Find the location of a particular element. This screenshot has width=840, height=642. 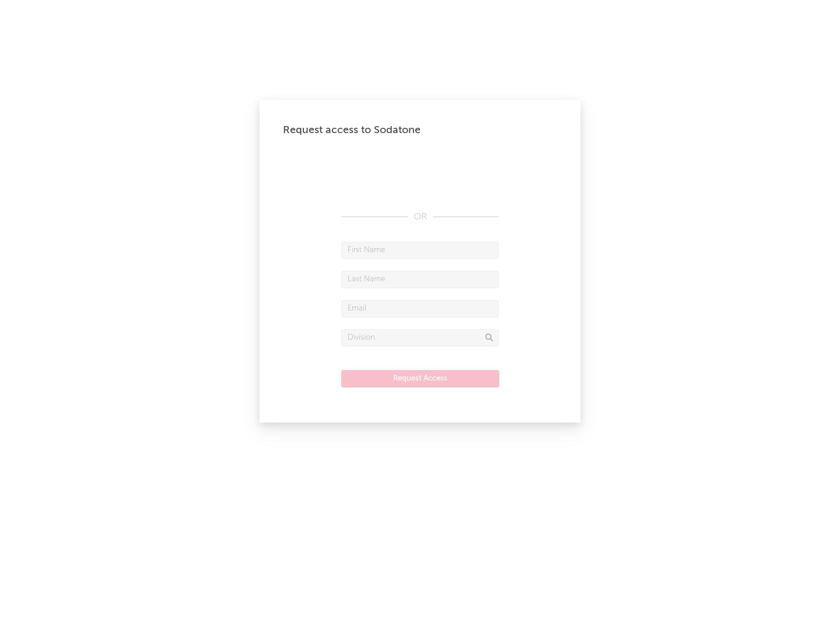

input: Last Name is located at coordinates (420, 279).